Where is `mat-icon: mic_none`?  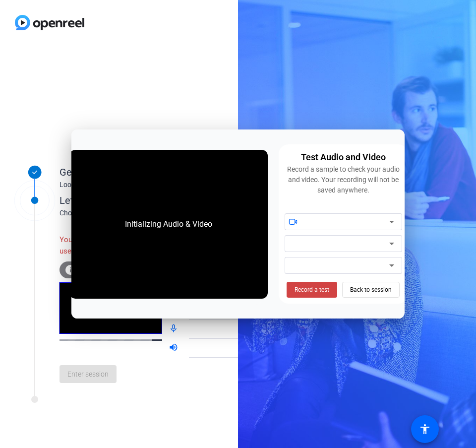
mat-icon: mic_none is located at coordinates (174, 330).